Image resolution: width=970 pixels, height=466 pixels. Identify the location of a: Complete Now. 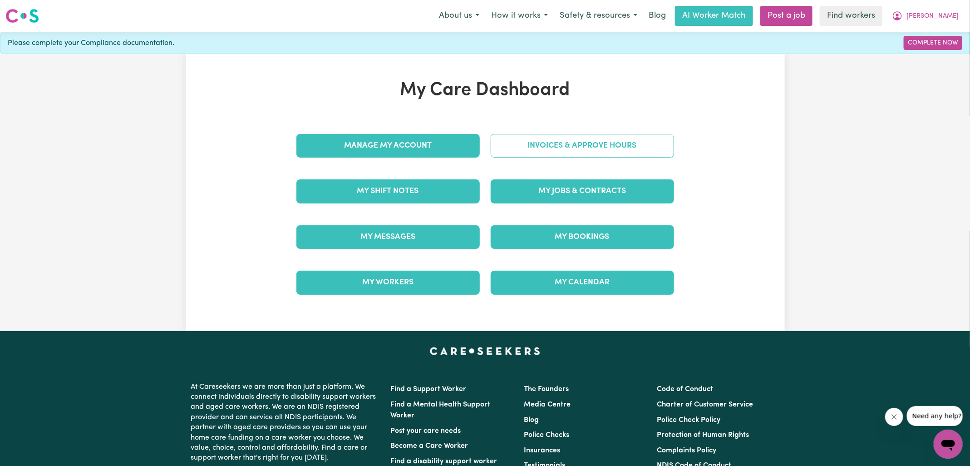
(932, 43).